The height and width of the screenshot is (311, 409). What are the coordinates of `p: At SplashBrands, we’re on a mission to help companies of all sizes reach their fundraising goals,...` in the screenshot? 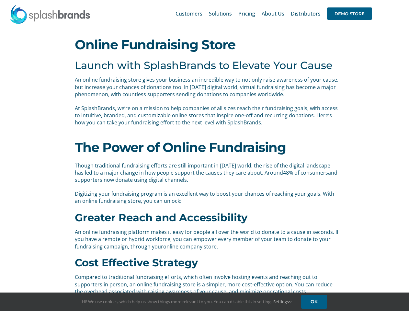 It's located at (207, 115).